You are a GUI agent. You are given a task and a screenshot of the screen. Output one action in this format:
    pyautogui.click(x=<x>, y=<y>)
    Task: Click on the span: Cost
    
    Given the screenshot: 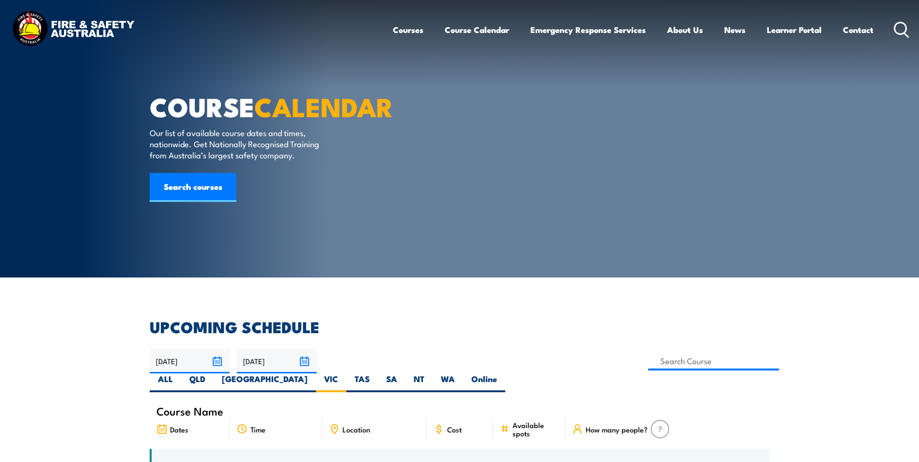 What is the action you would take?
    pyautogui.click(x=454, y=429)
    